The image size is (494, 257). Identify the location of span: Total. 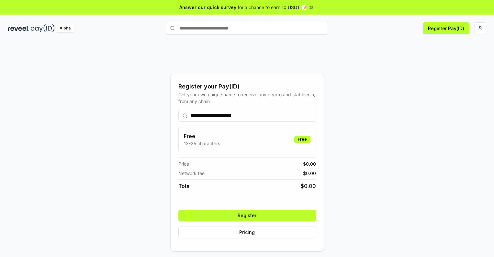
(185, 186).